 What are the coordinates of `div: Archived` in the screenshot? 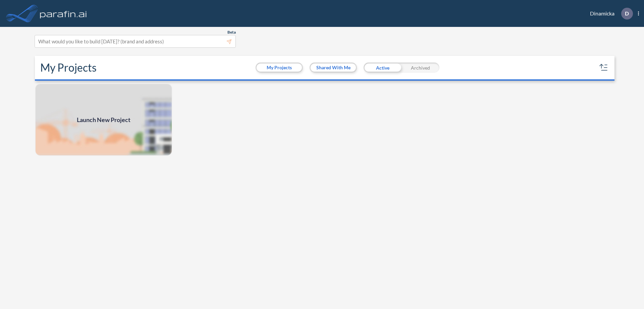 It's located at (420, 68).